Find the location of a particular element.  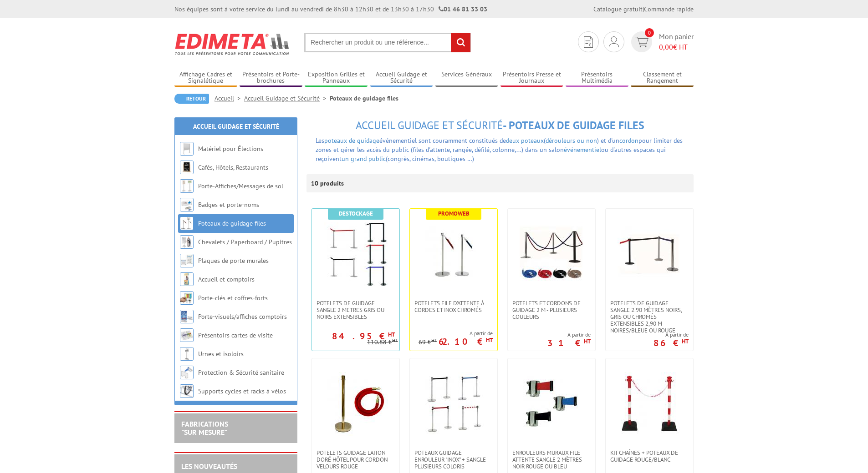

p: 62.10 € is located at coordinates (466, 342).